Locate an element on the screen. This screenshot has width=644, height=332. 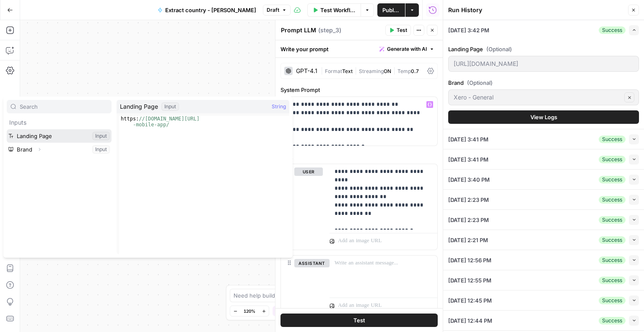
label: Chat is located at coordinates (359, 157).